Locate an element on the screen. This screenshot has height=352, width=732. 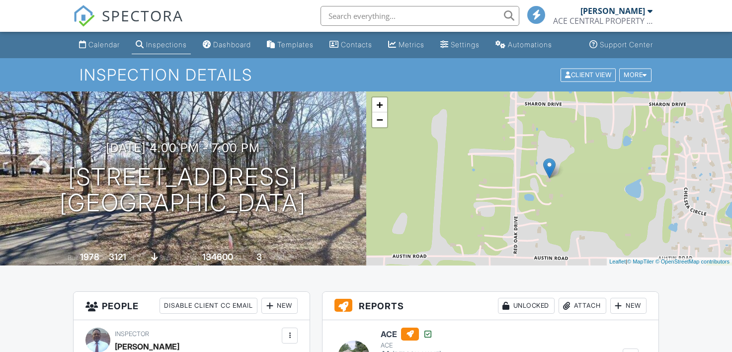
a: Support Center is located at coordinates (621, 45).